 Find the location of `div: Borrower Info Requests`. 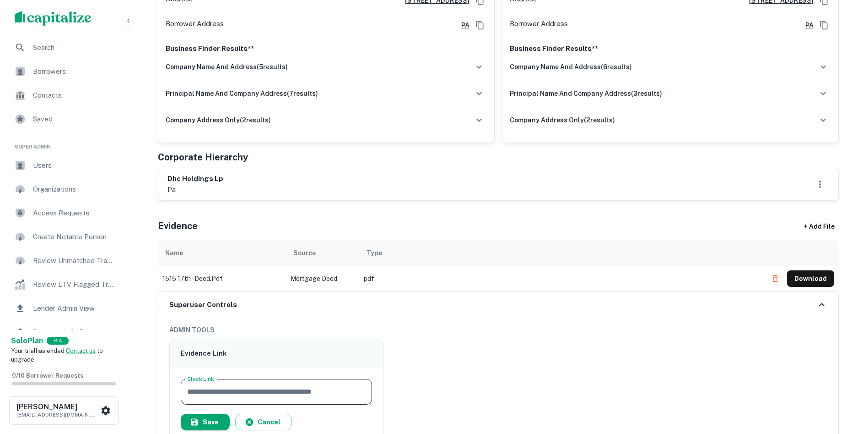

div: Borrower Info Requests is located at coordinates (63, 332).